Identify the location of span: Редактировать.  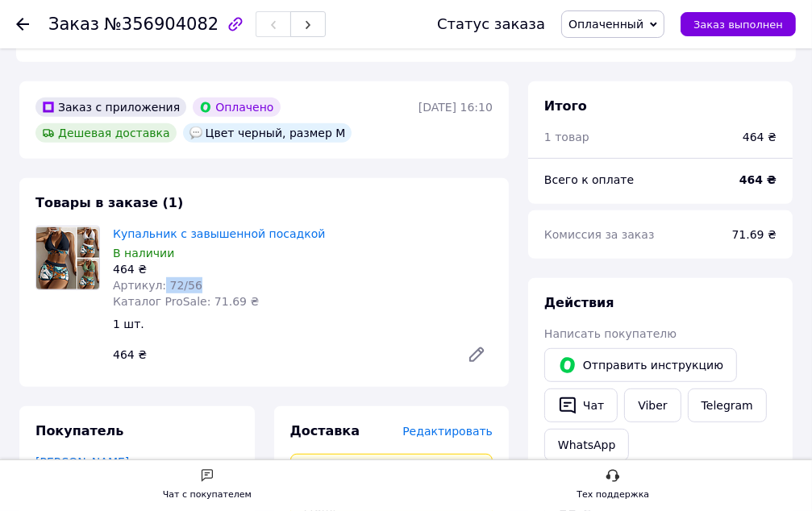
(447, 431).